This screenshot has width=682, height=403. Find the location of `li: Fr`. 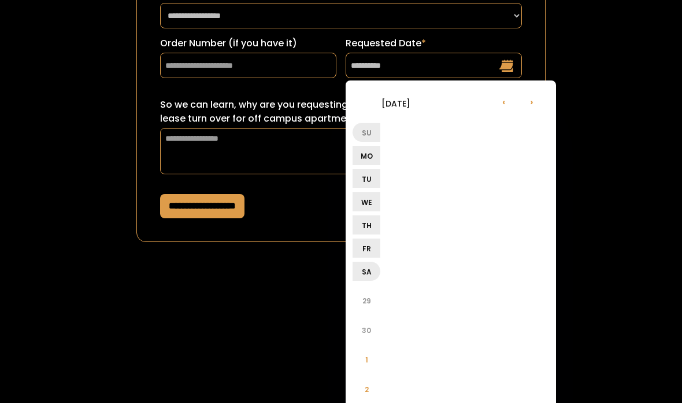

li: Fr is located at coordinates (367, 248).